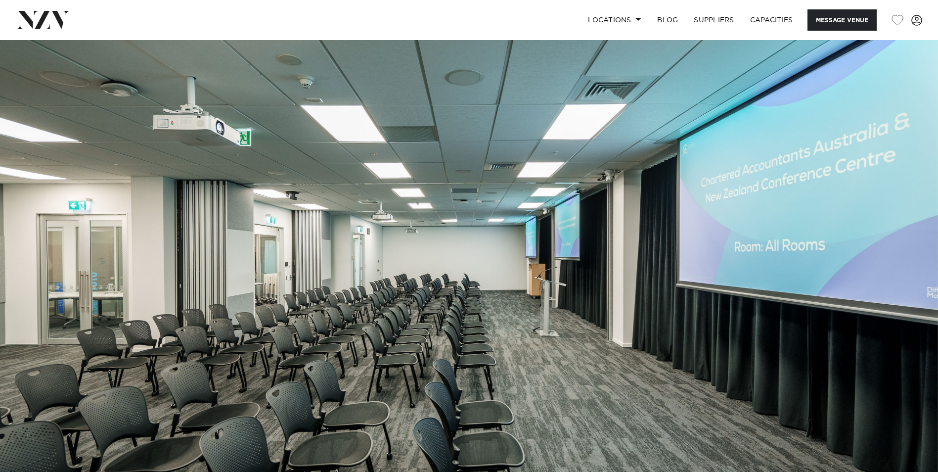 This screenshot has height=472, width=938. What do you see at coordinates (713, 20) in the screenshot?
I see `a: SUPPLIERS` at bounding box center [713, 20].